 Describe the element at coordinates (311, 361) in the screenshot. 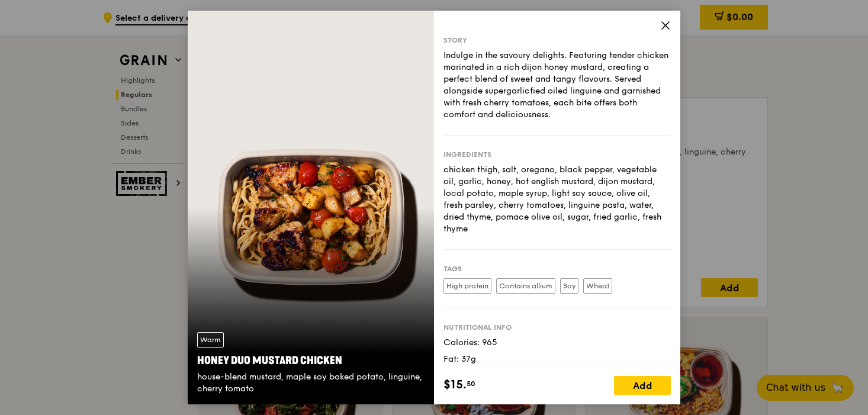

I see `div: Honey Duo Mustard Chicken` at that location.